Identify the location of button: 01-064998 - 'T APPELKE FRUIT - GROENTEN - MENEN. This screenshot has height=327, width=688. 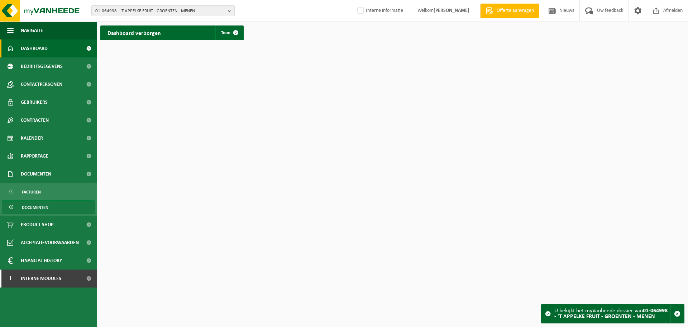
(163, 11).